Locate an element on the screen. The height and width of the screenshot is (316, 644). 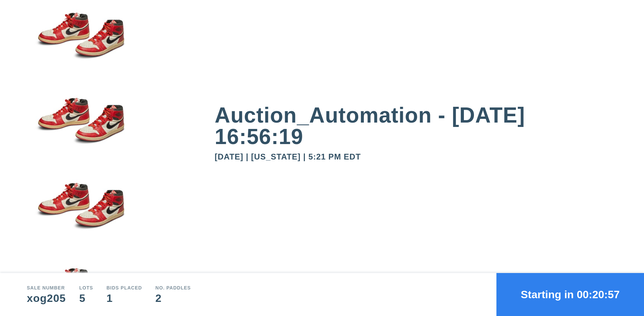
button: Starting in 00:20:57 is located at coordinates (570, 294).